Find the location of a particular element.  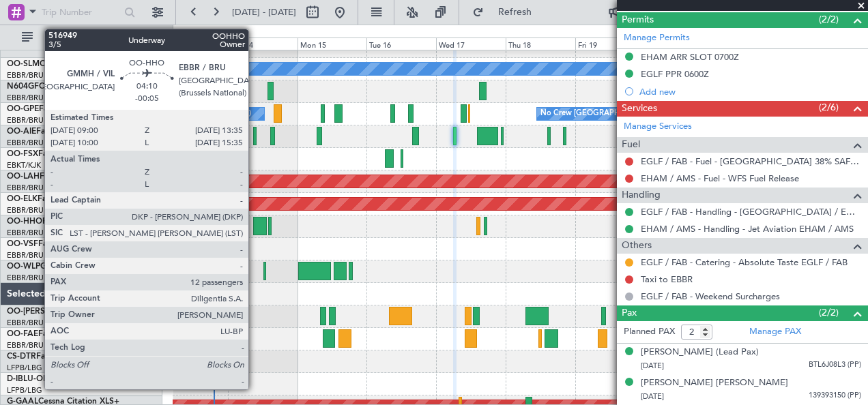

span: OO-GPE is located at coordinates (23, 109).